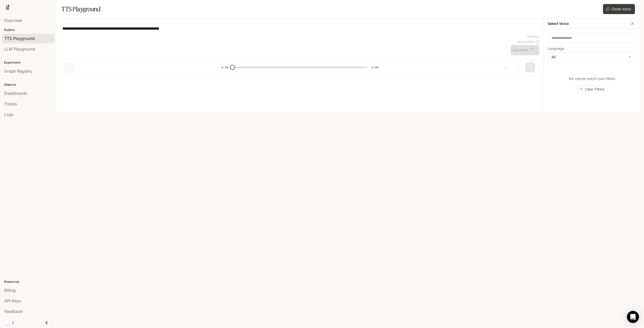 Image resolution: width=644 pixels, height=328 pixels. I want to click on p: No voices match your filters, so click(592, 79).